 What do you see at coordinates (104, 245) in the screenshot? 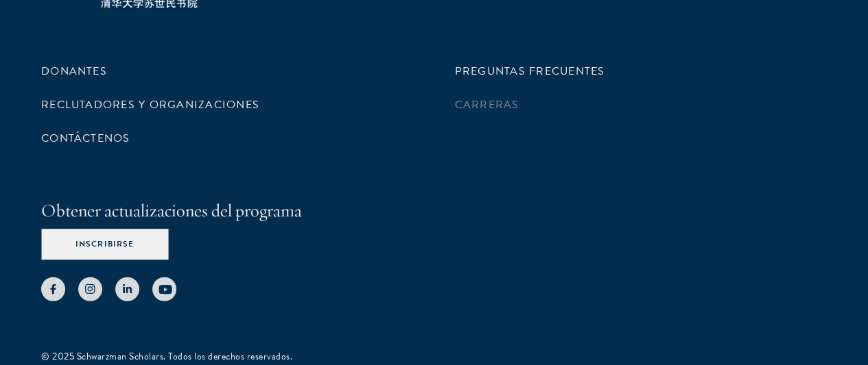
I see `button: Inscribirse` at bounding box center [104, 245].